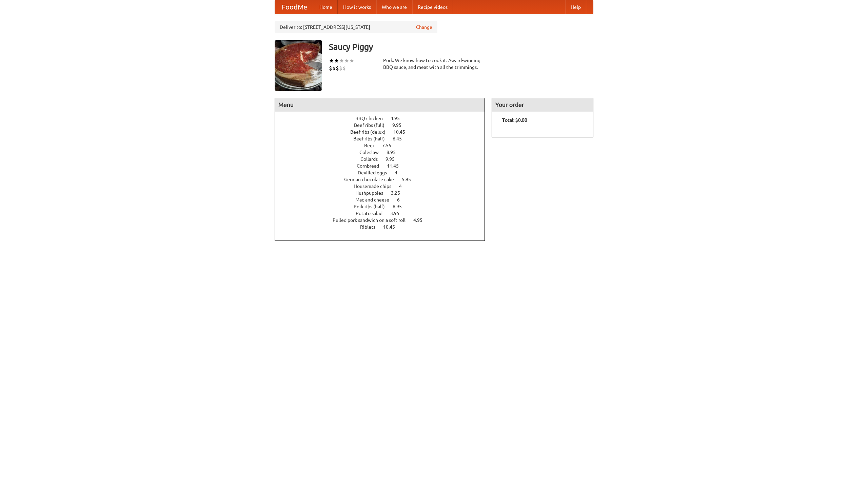 The height and width of the screenshot is (480, 868). What do you see at coordinates (384, 193) in the screenshot?
I see `a: Hushpuppies 3.25` at bounding box center [384, 193].